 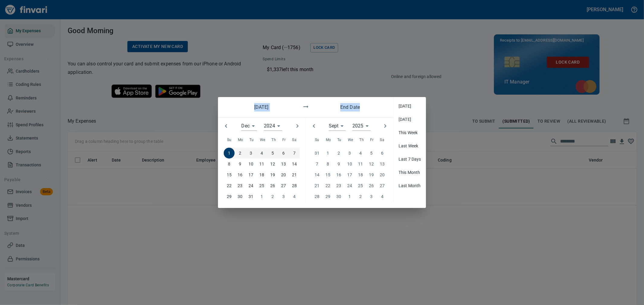 What do you see at coordinates (262, 186) in the screenshot?
I see `button: 25` at bounding box center [262, 186].